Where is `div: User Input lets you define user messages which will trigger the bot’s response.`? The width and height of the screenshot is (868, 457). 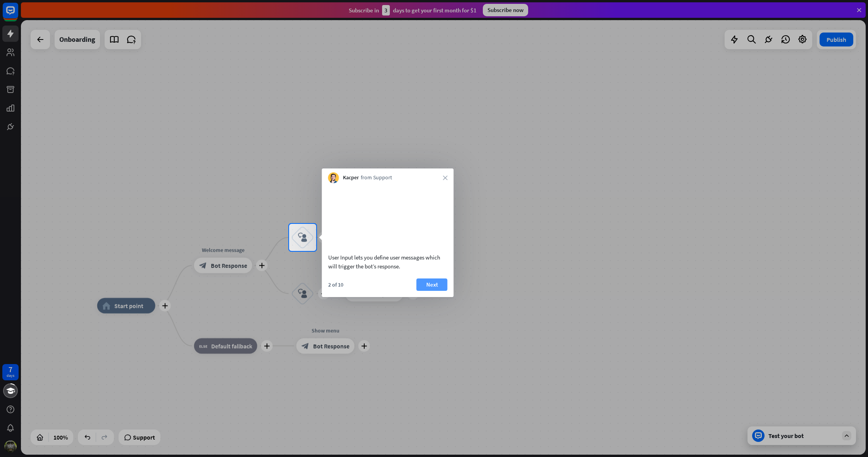 div: User Input lets you define user messages which will trigger the bot’s response. is located at coordinates (388, 262).